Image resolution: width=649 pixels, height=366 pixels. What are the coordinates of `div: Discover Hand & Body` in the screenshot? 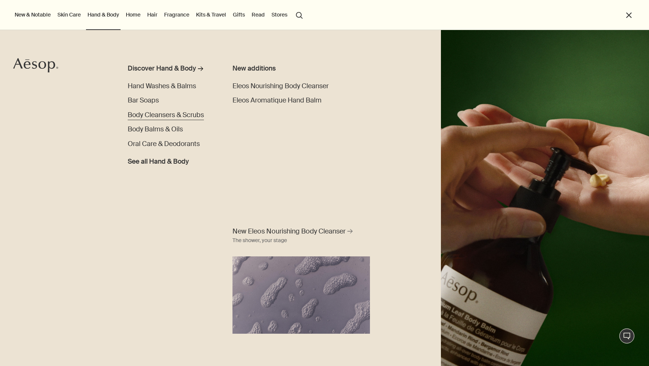 It's located at (162, 69).